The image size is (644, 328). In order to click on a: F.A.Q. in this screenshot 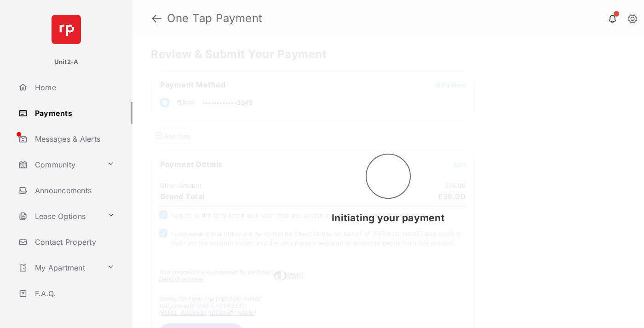, I will do `click(74, 293)`.